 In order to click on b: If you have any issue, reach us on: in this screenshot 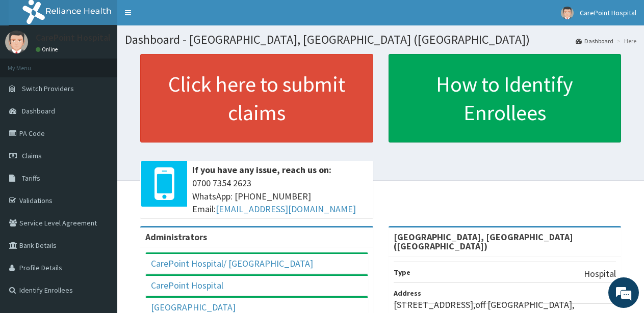, I will do `click(261, 170)`.